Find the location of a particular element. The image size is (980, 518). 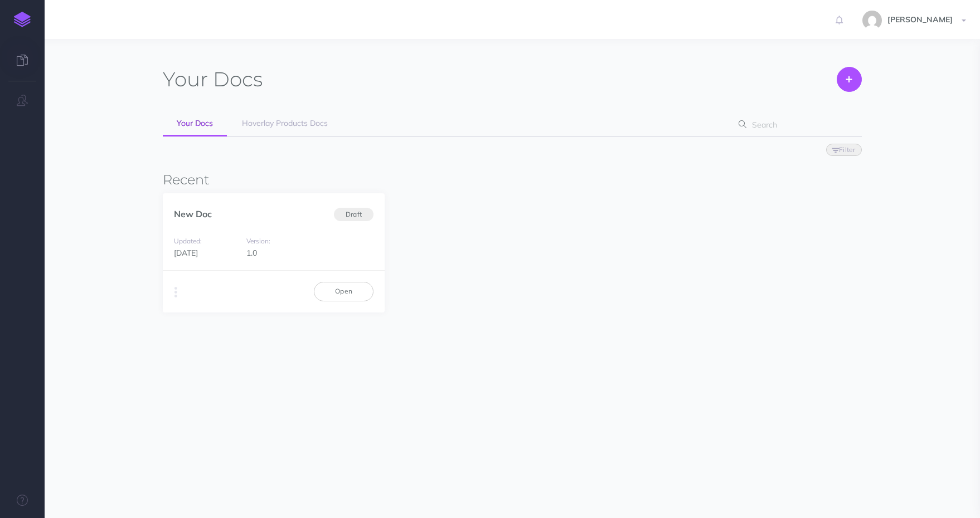

a: Hoverlay Products Docs is located at coordinates (285, 124).